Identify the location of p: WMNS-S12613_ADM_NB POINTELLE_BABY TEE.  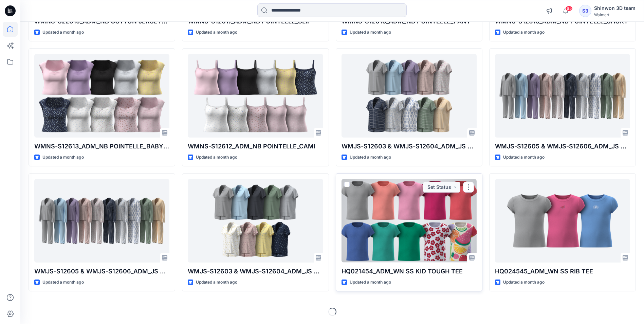
(102, 146).